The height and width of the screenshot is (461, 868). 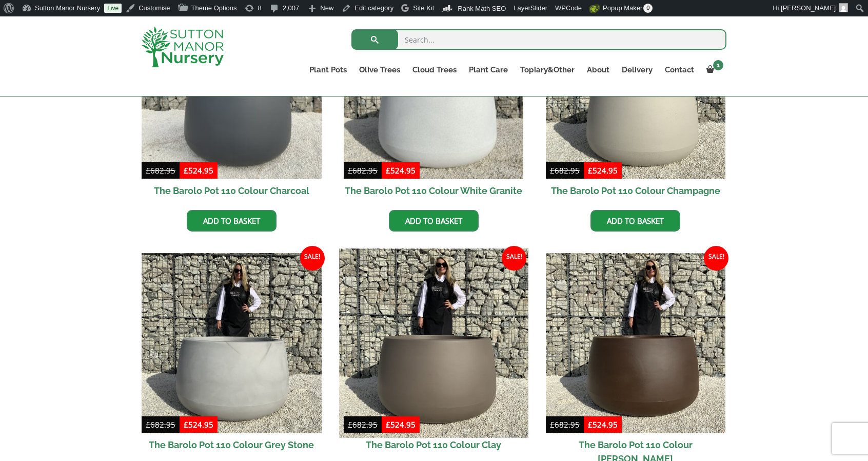 What do you see at coordinates (433, 343) in the screenshot?
I see `img: The Barolo Pot 110 Colour Clay` at bounding box center [433, 343].